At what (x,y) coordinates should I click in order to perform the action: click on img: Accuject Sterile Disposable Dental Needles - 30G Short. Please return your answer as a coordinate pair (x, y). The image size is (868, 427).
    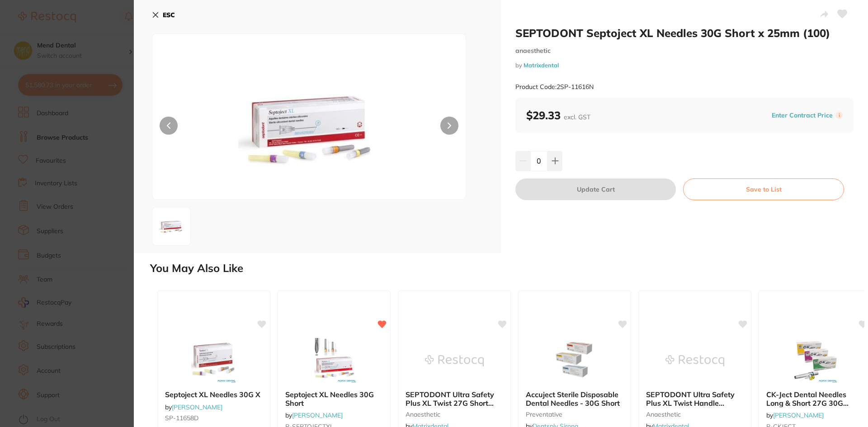
    Looking at the image, I should click on (574, 361).